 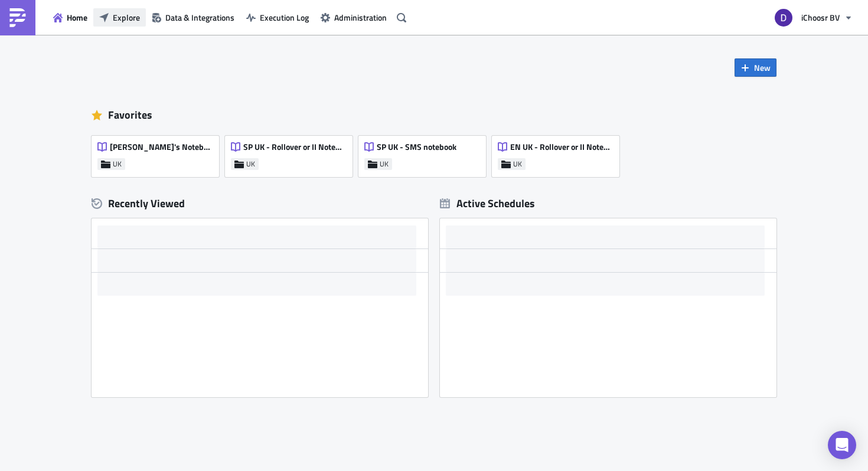 What do you see at coordinates (488, 203) in the screenshot?
I see `div: Active Schedules` at bounding box center [488, 203].